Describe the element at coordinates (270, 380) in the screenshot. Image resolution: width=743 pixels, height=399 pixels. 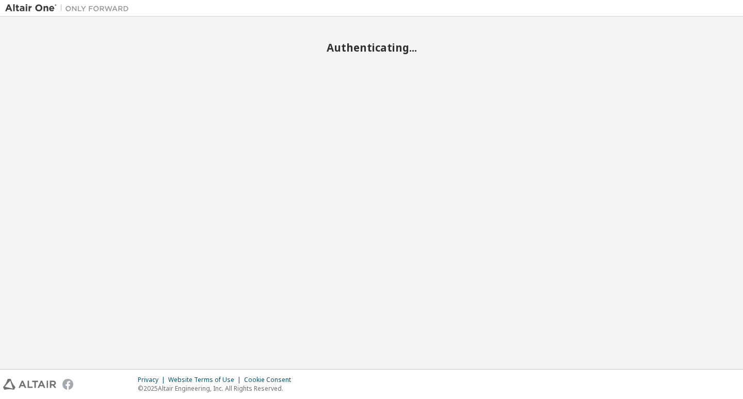
I see `div: Cookie Consent` at that location.